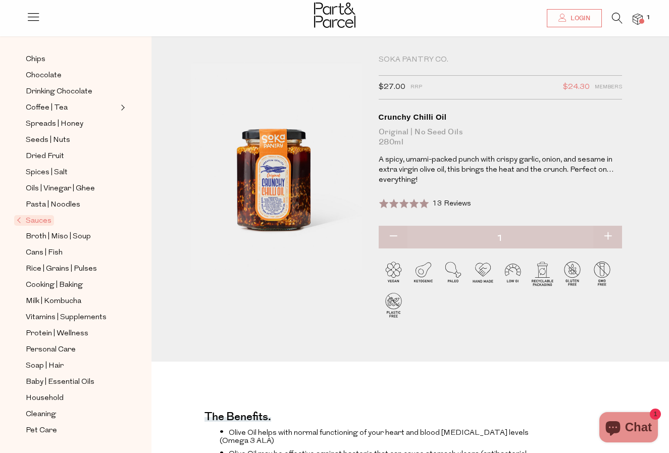 This screenshot has width=669, height=453. I want to click on span: Broth | Miso | Soup, so click(58, 237).